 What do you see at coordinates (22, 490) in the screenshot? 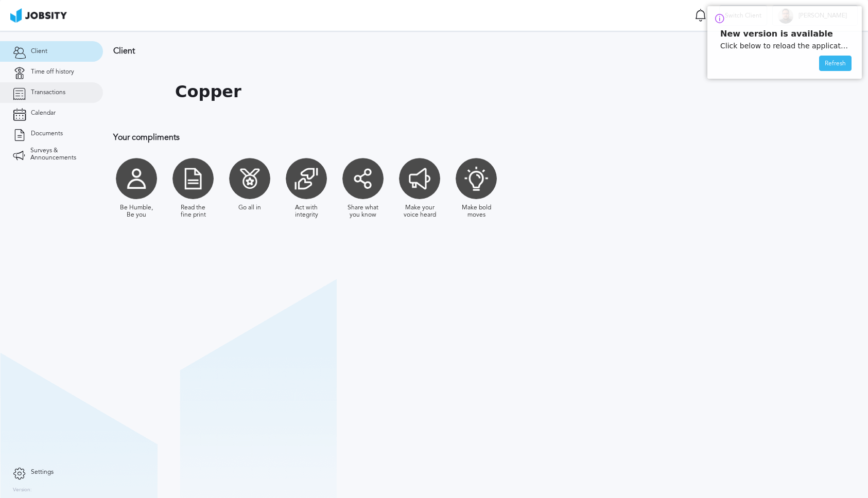
I see `label: Version:` at bounding box center [22, 490].